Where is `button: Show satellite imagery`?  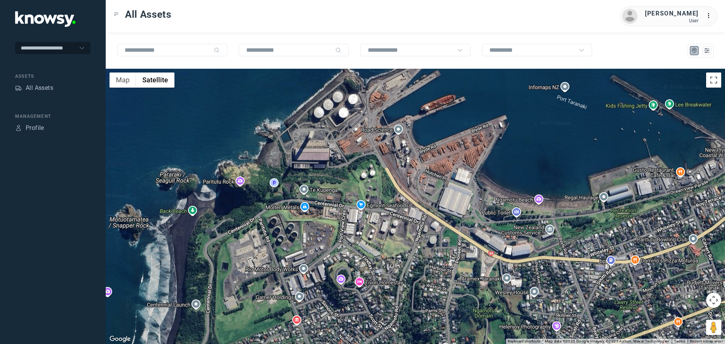 button: Show satellite imagery is located at coordinates (155, 80).